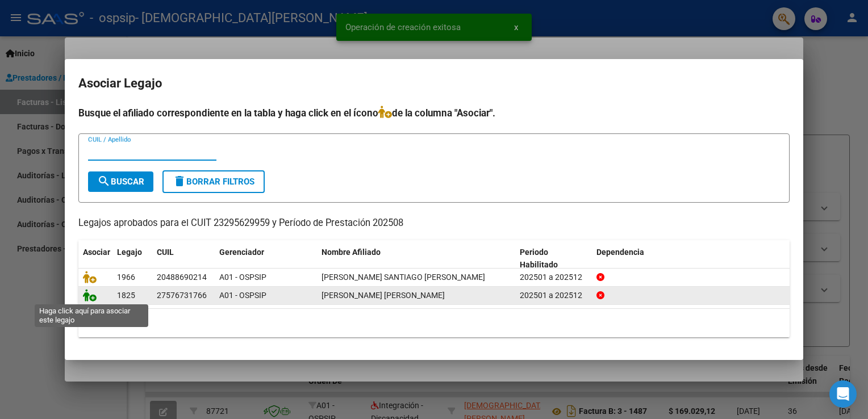  Describe the element at coordinates (553, 259) in the screenshot. I see `datatable-header-cell: Periodo Habilitado` at that location.